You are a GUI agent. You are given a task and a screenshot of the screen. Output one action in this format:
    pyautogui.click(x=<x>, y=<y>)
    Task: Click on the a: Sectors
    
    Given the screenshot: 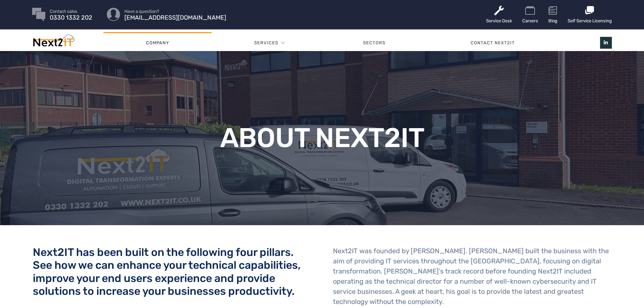 What is the action you would take?
    pyautogui.click(x=374, y=43)
    